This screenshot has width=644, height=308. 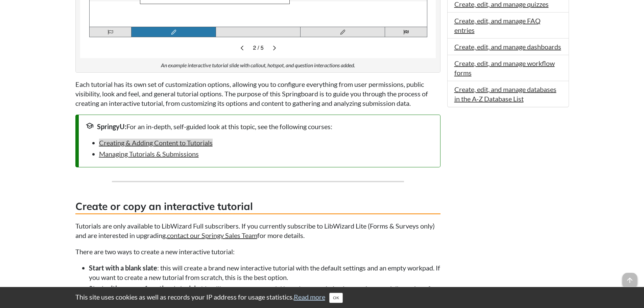 What do you see at coordinates (258, 93) in the screenshot?
I see `p: Each tutorial has its own set of customization options, allowing you to configure everything from...` at bounding box center [258, 93].